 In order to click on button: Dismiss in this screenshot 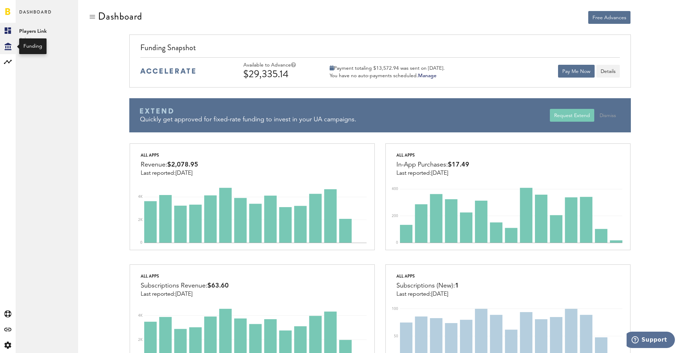, I will do `click(608, 115)`.